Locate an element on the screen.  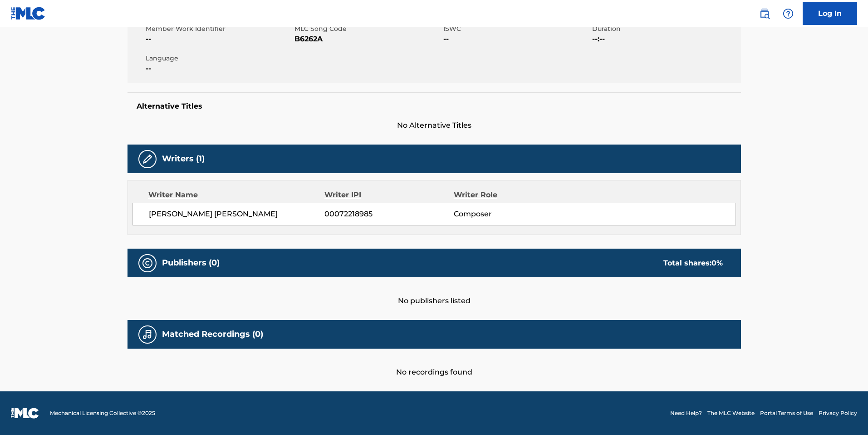
div: Help is located at coordinates (788, 14).